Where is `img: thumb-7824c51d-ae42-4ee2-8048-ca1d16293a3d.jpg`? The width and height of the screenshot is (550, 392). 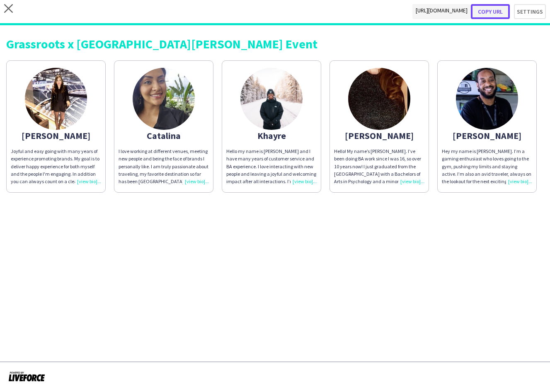 img: thumb-7824c51d-ae42-4ee2-8048-ca1d16293a3d.jpg is located at coordinates (56, 99).